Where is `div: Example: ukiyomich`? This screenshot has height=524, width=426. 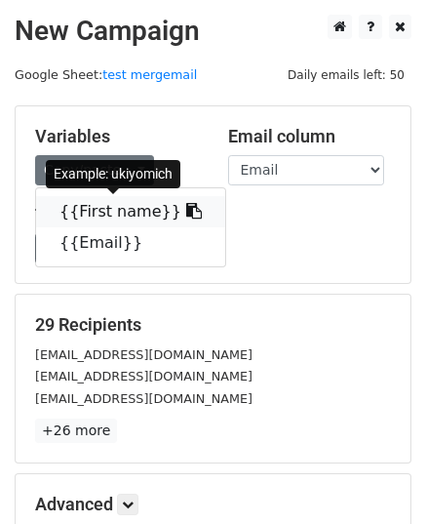
div: Example: ukiyomich is located at coordinates (113, 174).